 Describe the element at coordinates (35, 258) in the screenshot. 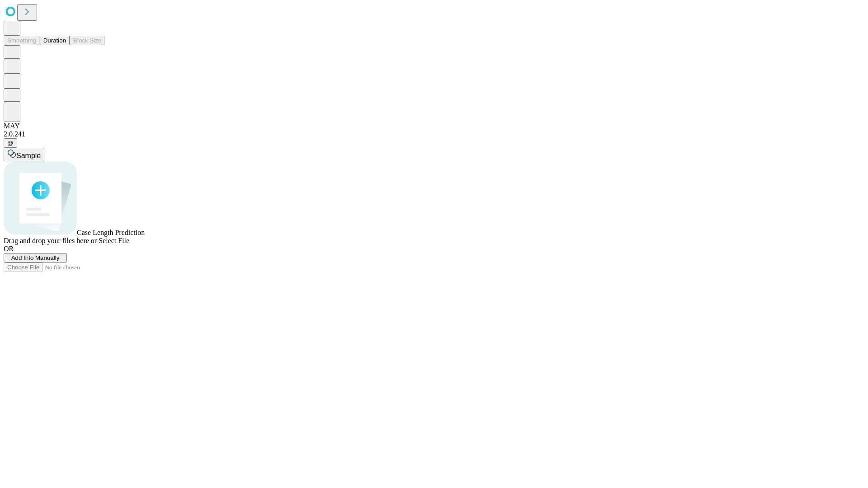

I see `span: Add Info Manually` at that location.